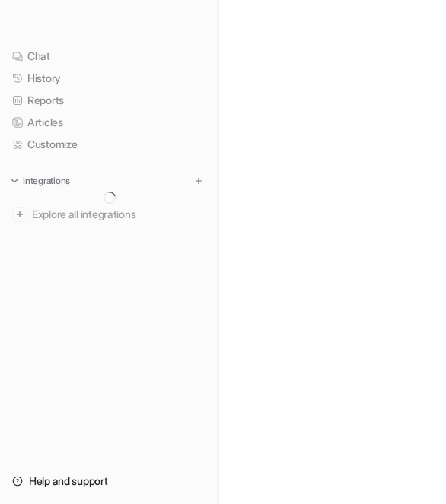 The width and height of the screenshot is (446, 504). Describe the element at coordinates (40, 181) in the screenshot. I see `button: Integrations` at that location.